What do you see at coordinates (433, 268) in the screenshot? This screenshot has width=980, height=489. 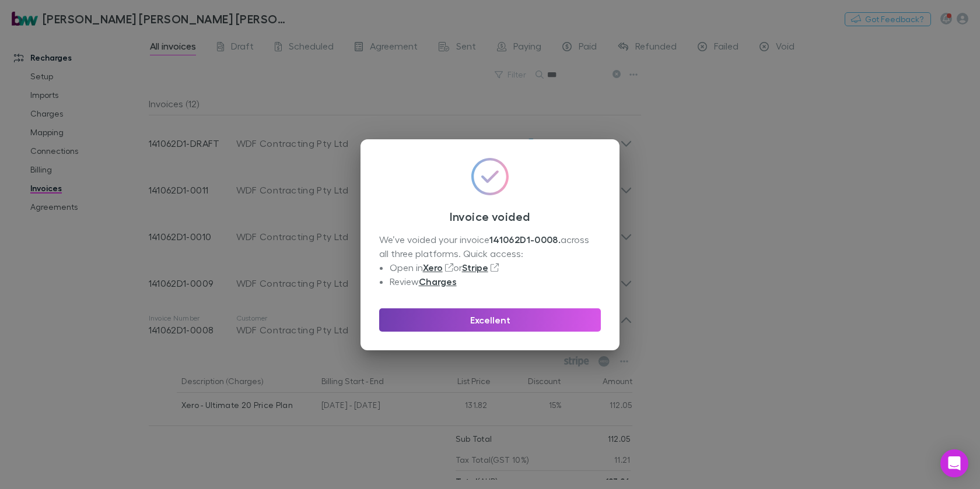 I see `a: Xero` at bounding box center [433, 268].